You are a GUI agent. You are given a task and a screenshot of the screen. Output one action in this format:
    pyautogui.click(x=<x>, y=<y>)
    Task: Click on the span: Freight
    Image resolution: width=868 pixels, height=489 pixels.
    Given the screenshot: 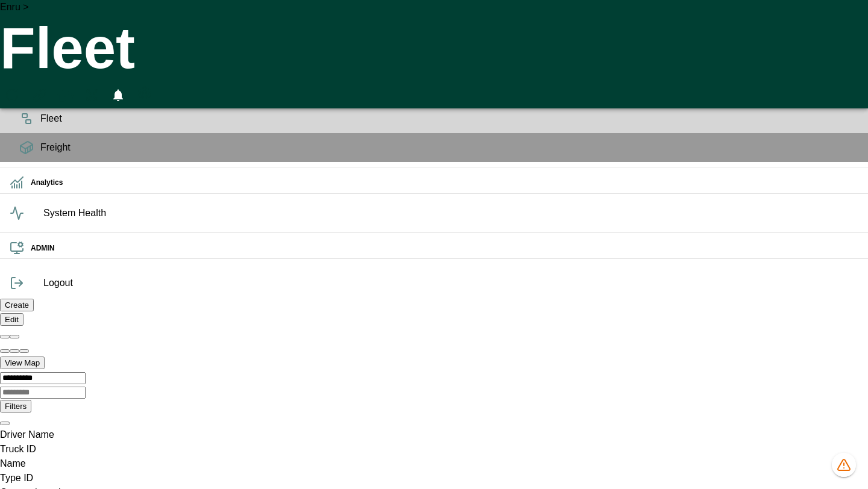 What is the action you would take?
    pyautogui.click(x=449, y=147)
    